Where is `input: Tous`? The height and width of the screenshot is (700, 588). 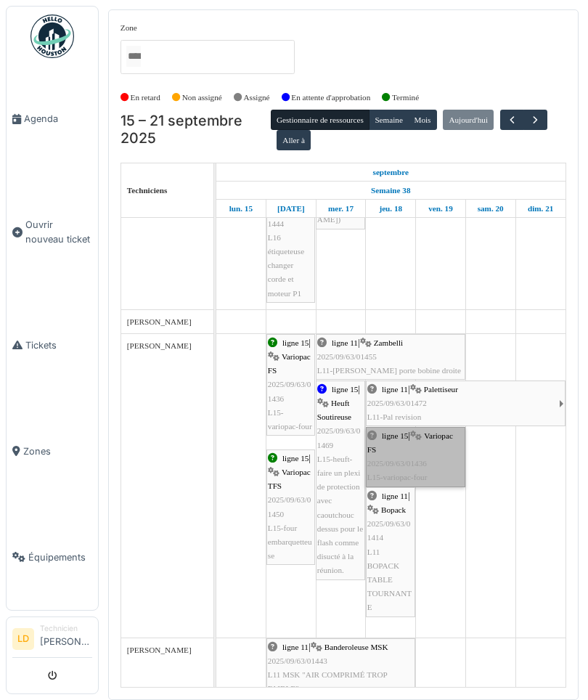 input: Tous is located at coordinates (133, 56).